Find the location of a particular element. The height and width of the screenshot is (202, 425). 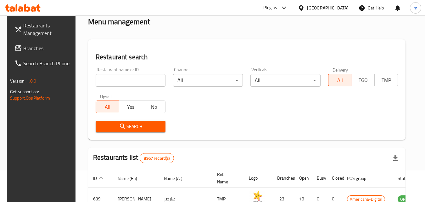

label: Upsell is located at coordinates (106, 96).